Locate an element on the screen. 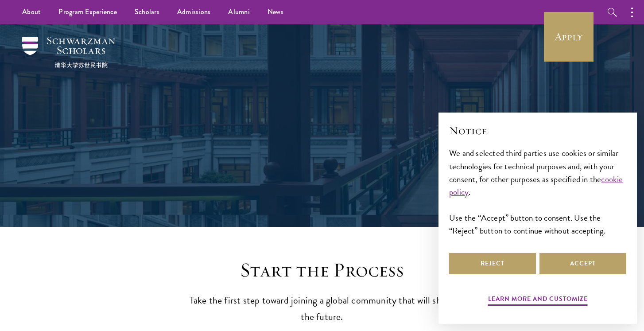 This screenshot has width=644, height=331. button: Accept is located at coordinates (582, 264).